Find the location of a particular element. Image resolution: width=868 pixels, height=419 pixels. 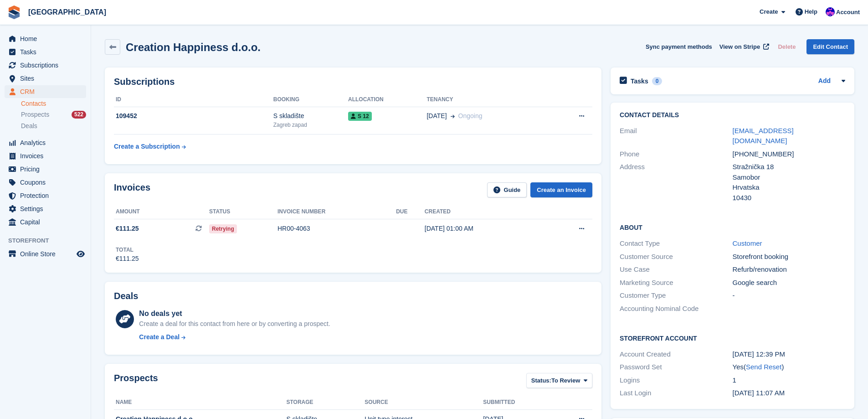

h2: Invoices is located at coordinates (132, 190).